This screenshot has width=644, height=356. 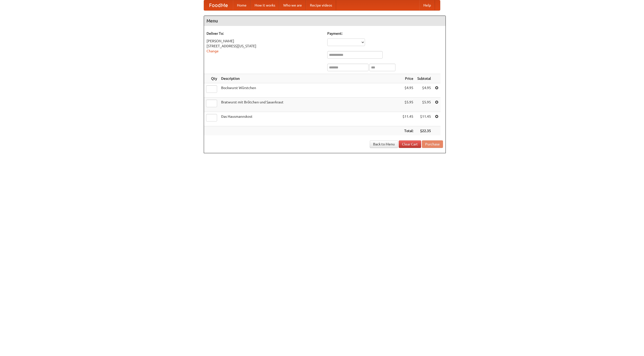 What do you see at coordinates (309, 119) in the screenshot?
I see `td: Das Hausmannskost` at bounding box center [309, 119].